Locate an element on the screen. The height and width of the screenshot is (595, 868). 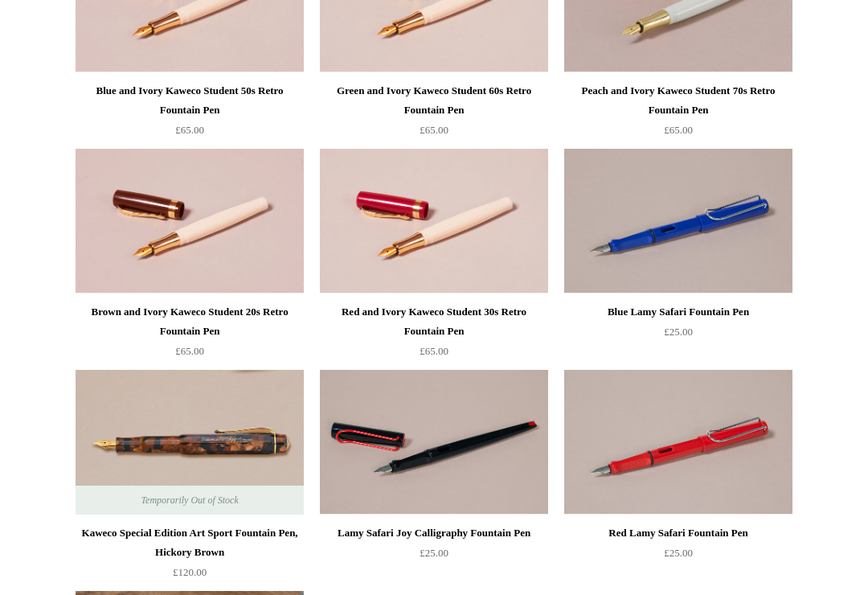
a: Brown and Ivory Kaweco Student 20s Retro Fountain Pen £65.00 is located at coordinates (190, 335).